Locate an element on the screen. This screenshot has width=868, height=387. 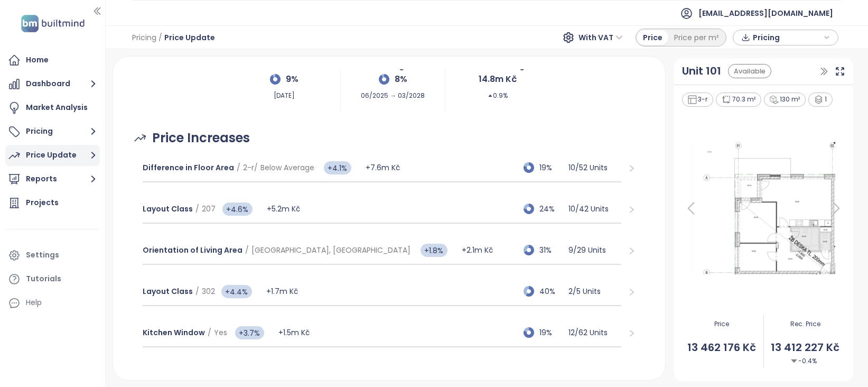
div: Price is located at coordinates (652, 38).